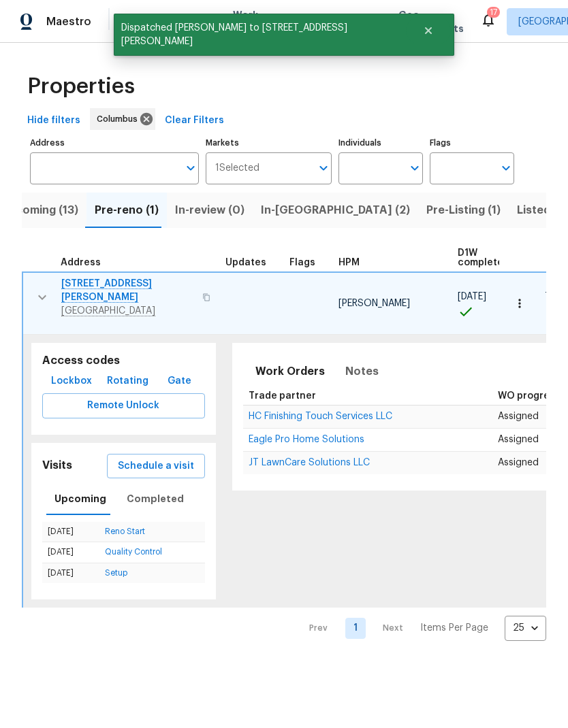  Describe the element at coordinates (81, 87) in the screenshot. I see `span: Properties` at that location.